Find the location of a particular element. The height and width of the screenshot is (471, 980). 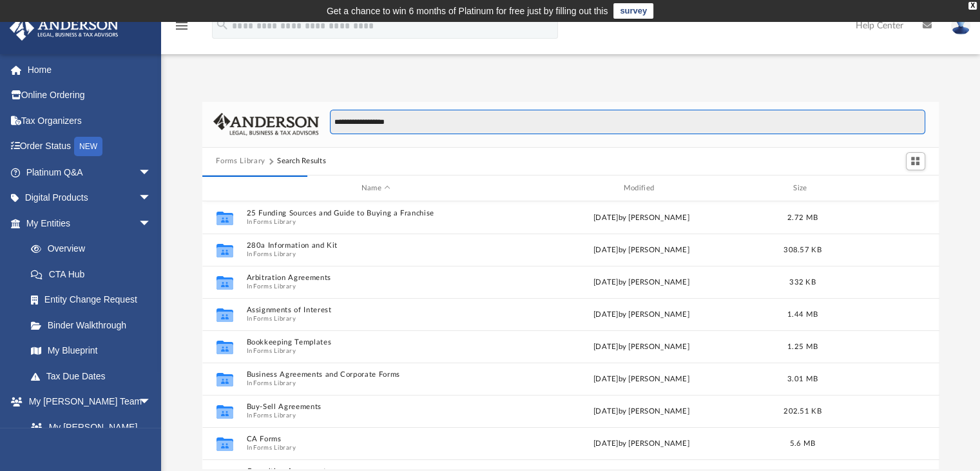

a: My Entitiesarrow_drop_down is located at coordinates (89, 223).